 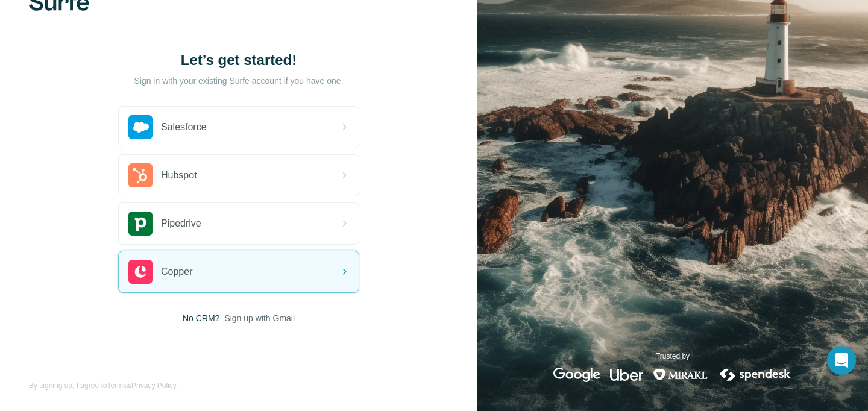 I want to click on a: Privacy Policy, so click(x=154, y=385).